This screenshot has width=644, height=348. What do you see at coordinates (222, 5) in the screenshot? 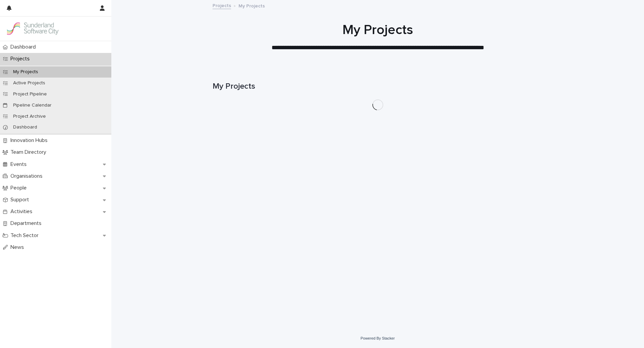
I see `a: Projects` at bounding box center [222, 5].